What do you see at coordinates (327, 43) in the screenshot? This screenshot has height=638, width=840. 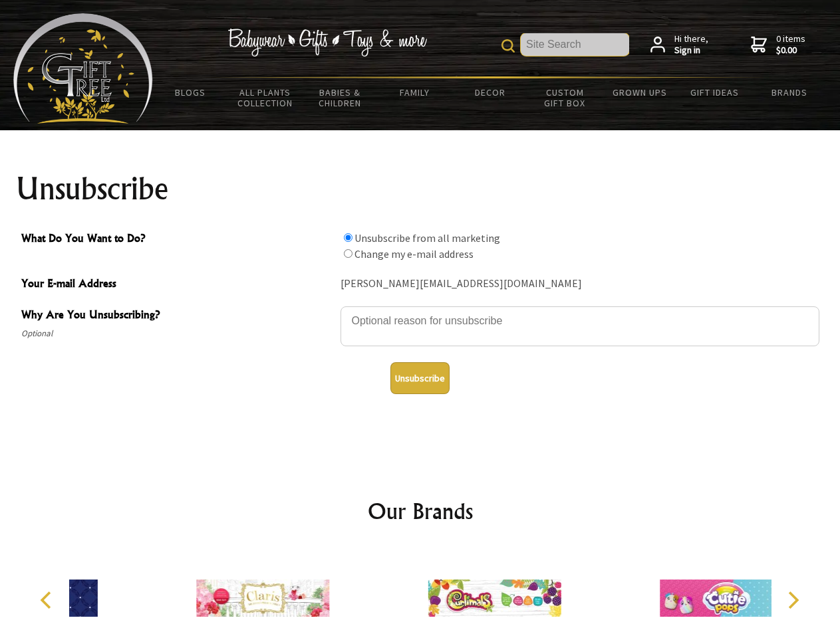 I see `img: Babywear - Gifts - Toys & more` at bounding box center [327, 43].